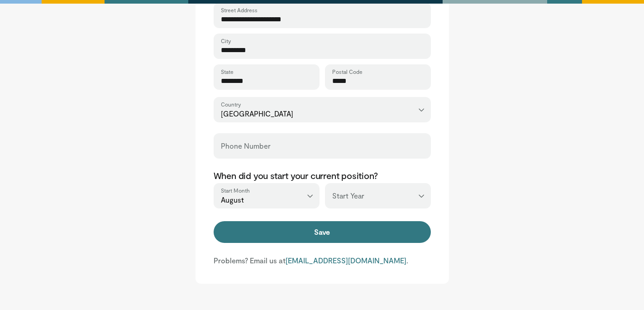  I want to click on label: State, so click(227, 72).